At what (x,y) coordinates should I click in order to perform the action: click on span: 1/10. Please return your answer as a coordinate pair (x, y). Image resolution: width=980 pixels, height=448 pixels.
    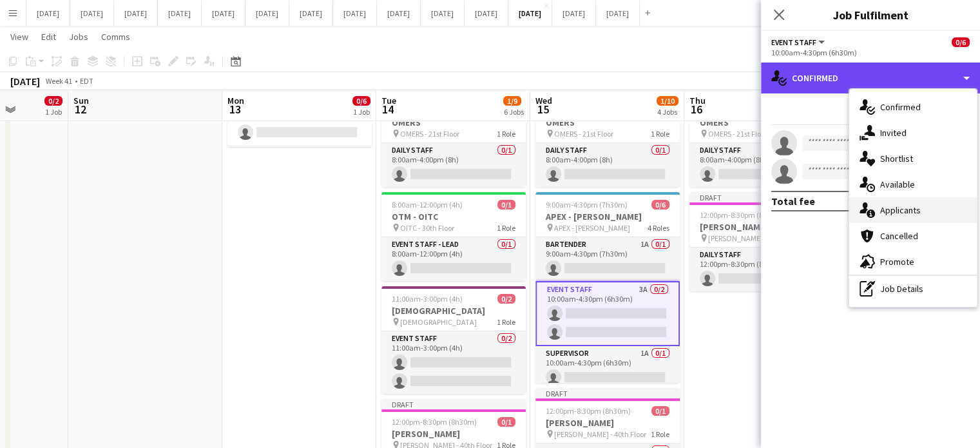
    Looking at the image, I should click on (668, 101).